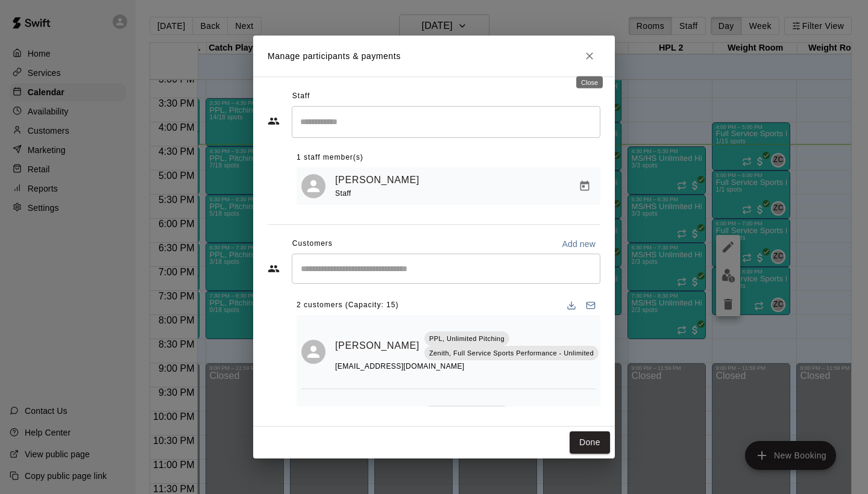 The height and width of the screenshot is (494, 868). I want to click on span: Customers, so click(312, 244).